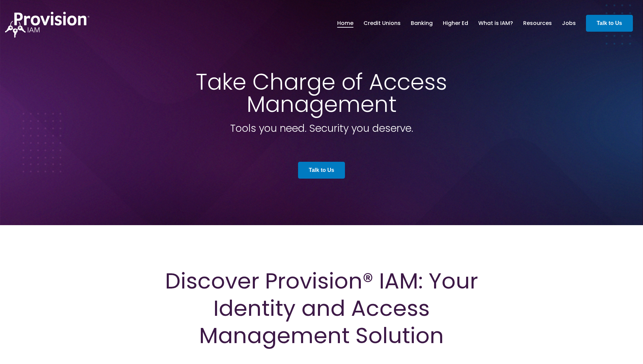 The width and height of the screenshot is (643, 364). I want to click on a: Home, so click(345, 23).